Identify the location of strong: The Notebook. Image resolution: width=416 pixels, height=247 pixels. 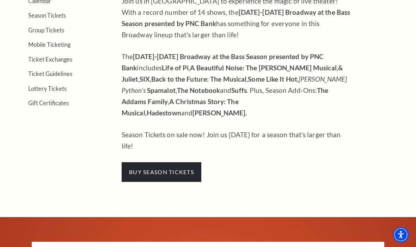
(198, 90).